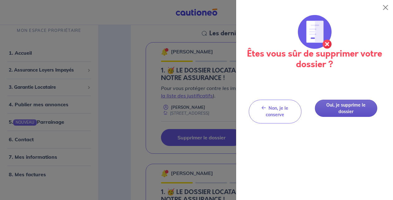  Describe the element at coordinates (346, 108) in the screenshot. I see `button: Oui, je supprime le dossier` at that location.